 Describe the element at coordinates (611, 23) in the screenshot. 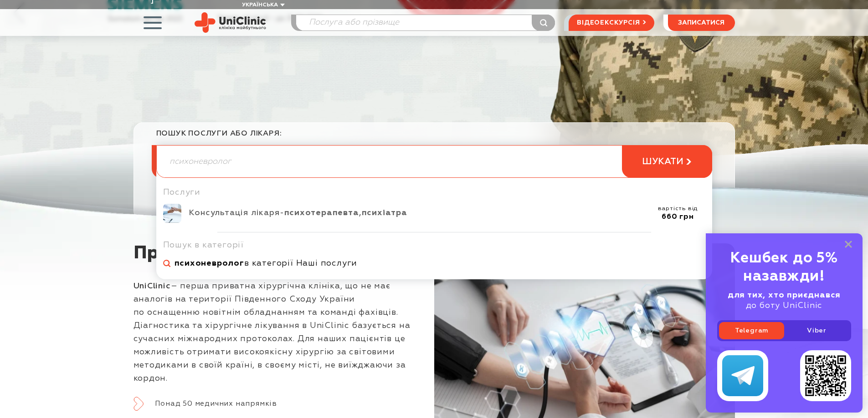

I see `a: відеоекскурсія` at that location.